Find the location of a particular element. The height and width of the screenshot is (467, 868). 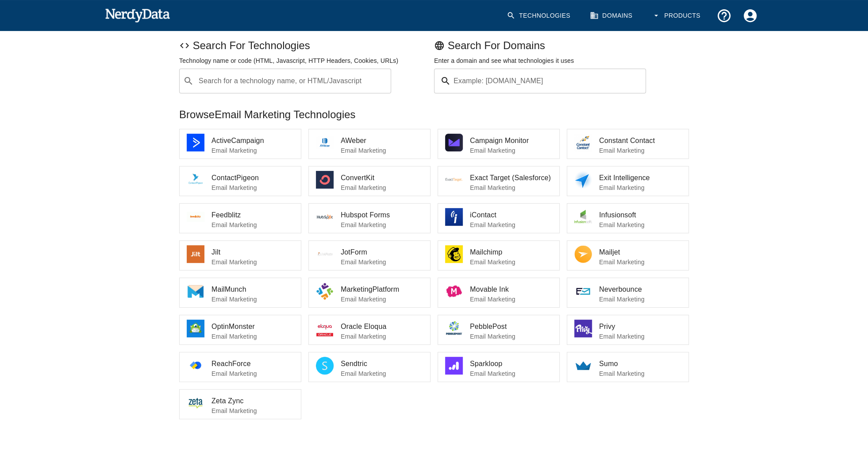

span: Constant Contact is located at coordinates (641, 141).